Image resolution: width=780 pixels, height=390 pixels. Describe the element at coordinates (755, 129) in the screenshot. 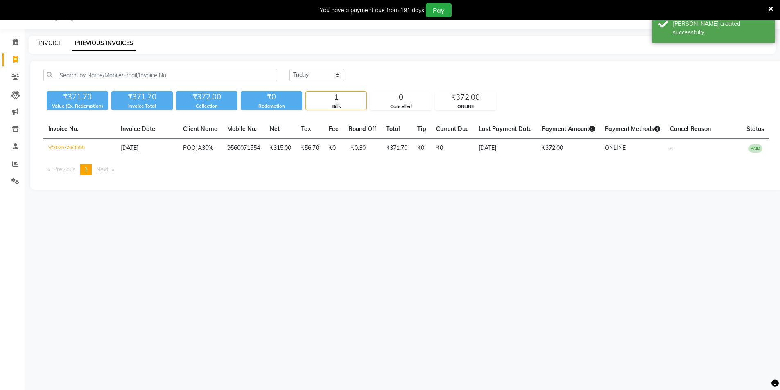

I see `span: Status` at that location.